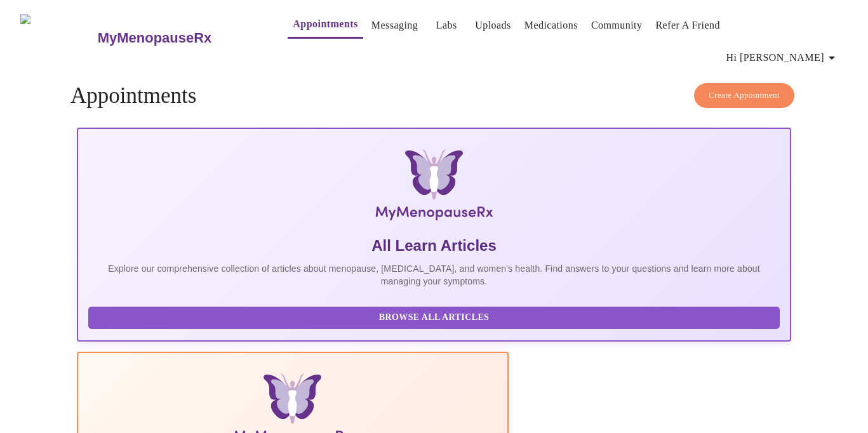  What do you see at coordinates (493, 25) in the screenshot?
I see `a: Uploads` at bounding box center [493, 25].